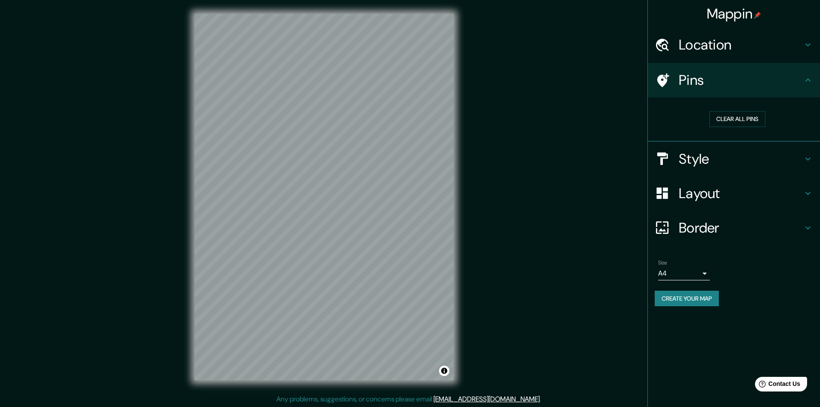 The height and width of the screenshot is (407, 820). What do you see at coordinates (741, 159) in the screenshot?
I see `h4: Style` at bounding box center [741, 159].